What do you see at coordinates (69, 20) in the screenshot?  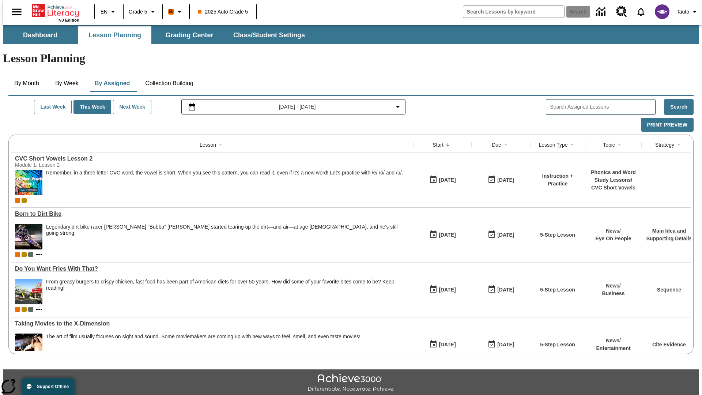 I see `span: NJ Edition` at bounding box center [69, 20].